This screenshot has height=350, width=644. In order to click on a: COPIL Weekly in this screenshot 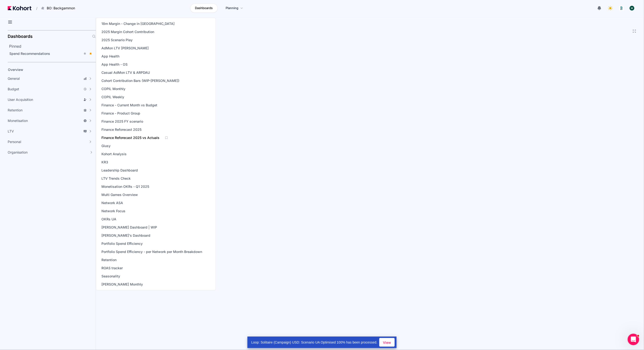, I will do `click(113, 97)`.